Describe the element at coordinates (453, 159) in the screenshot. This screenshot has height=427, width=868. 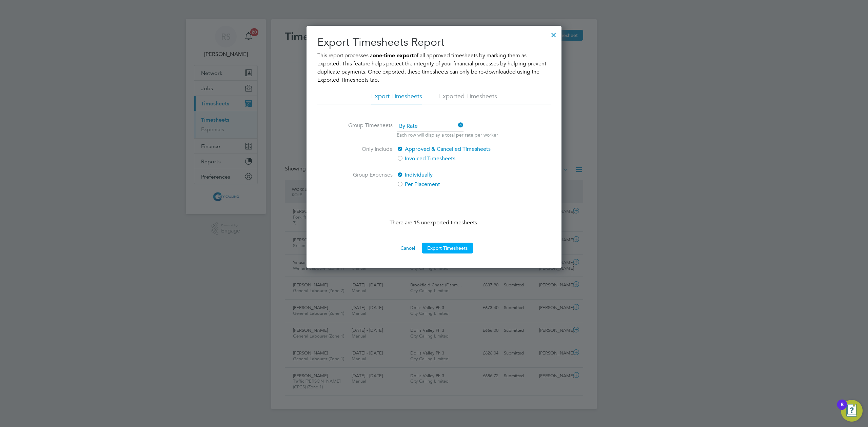
I see `label: Invoiced Timesheets` at that location.